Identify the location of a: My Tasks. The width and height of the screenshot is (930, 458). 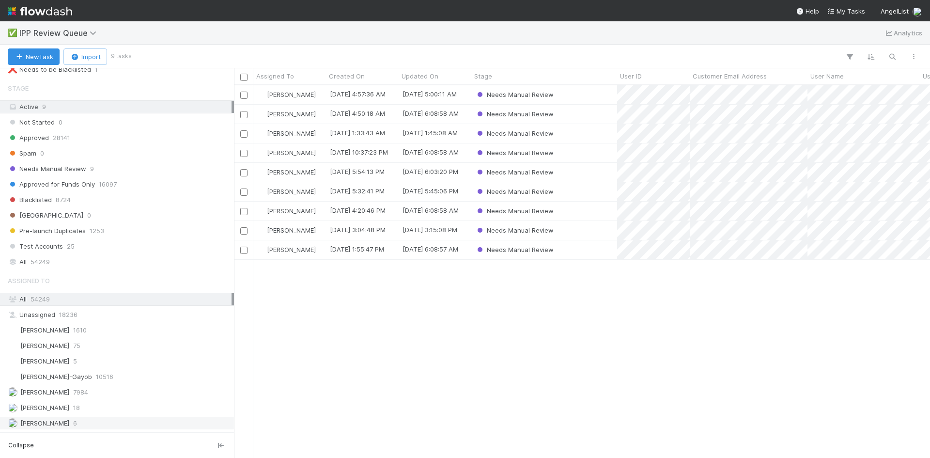
(846, 11).